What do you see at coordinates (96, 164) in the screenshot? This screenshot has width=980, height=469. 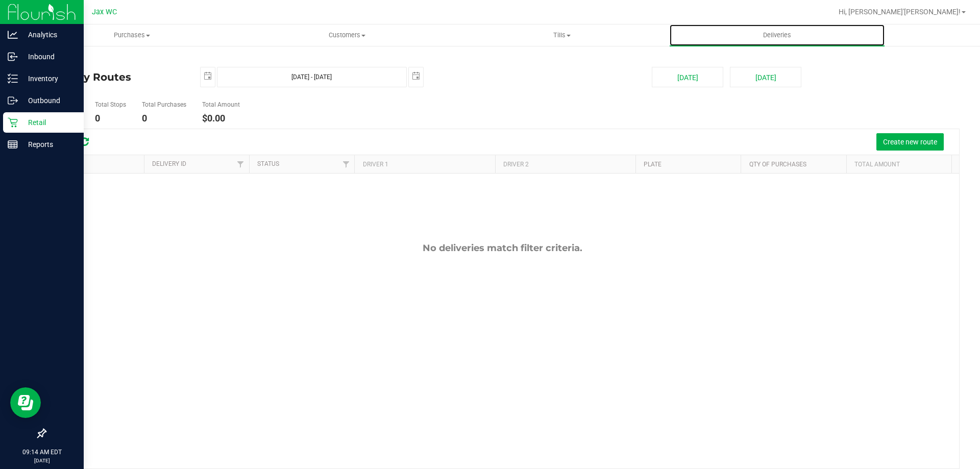 I see `div: Actions` at bounding box center [96, 164].